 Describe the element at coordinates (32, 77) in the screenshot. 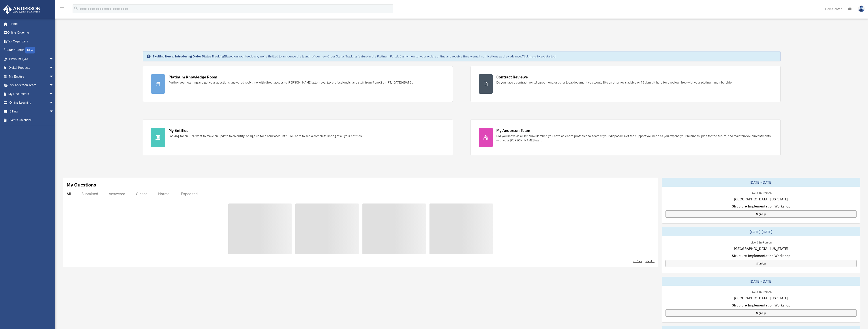

I see `a: My Entitiesarrow_drop_down` at that location.